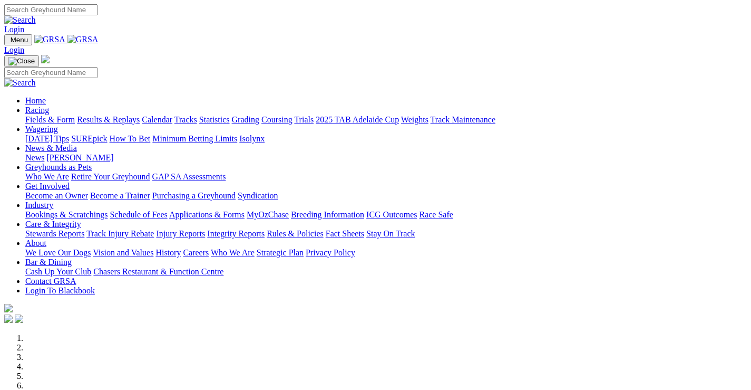  What do you see at coordinates (386, 158) in the screenshot?
I see `div: News & Media` at bounding box center [386, 158].